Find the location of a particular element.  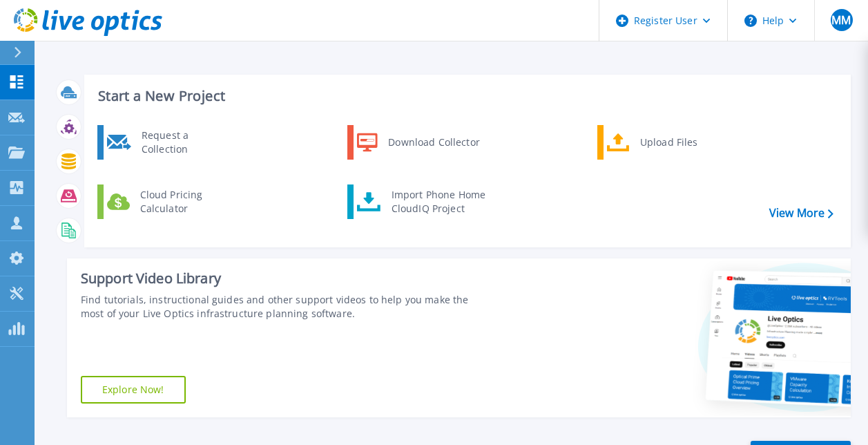

a: View More is located at coordinates (801, 213).